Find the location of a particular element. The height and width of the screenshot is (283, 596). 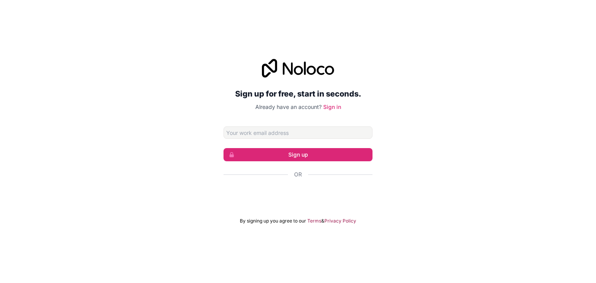

h2: Sign up for free, start in seconds. is located at coordinates (298, 94).